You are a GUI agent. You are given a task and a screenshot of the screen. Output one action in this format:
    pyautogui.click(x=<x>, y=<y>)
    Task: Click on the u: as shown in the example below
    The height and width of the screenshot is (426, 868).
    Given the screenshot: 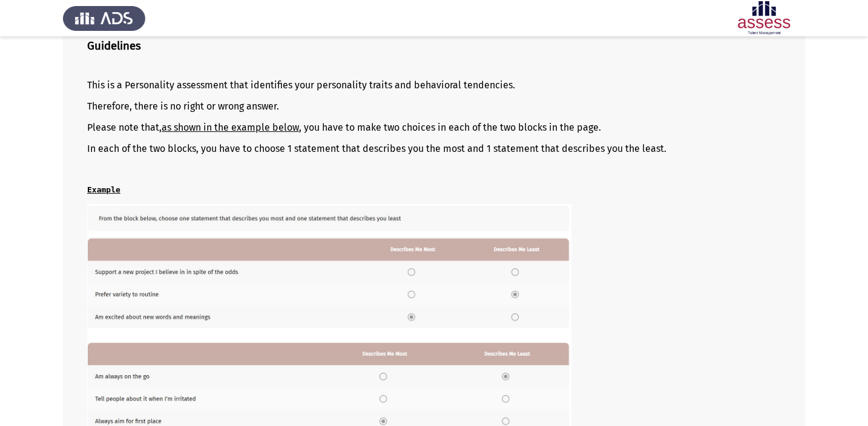 What is the action you would take?
    pyautogui.click(x=230, y=127)
    